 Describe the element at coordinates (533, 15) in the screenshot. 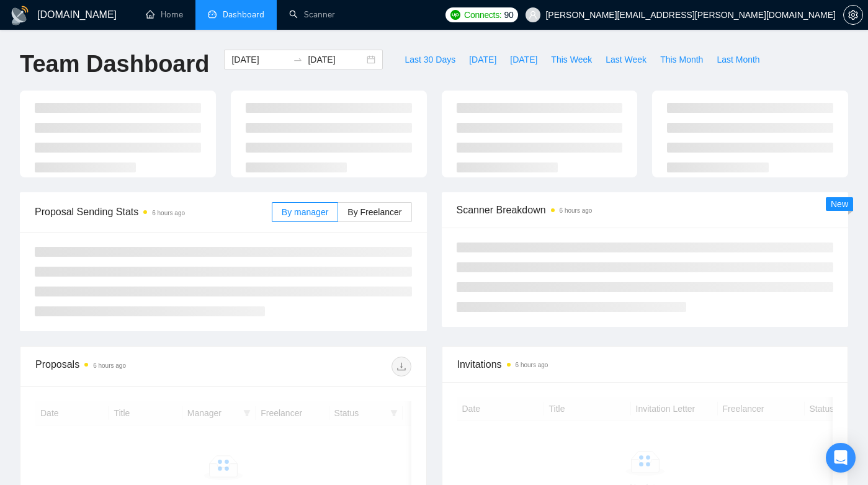

I see `span: user` at that location.